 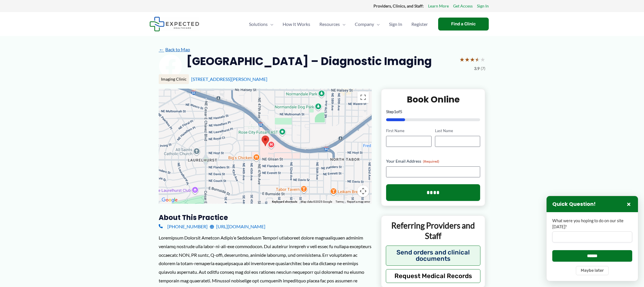 What do you see at coordinates (367, 24) in the screenshot?
I see `a: CompanyMenu Toggle` at bounding box center [367, 24].